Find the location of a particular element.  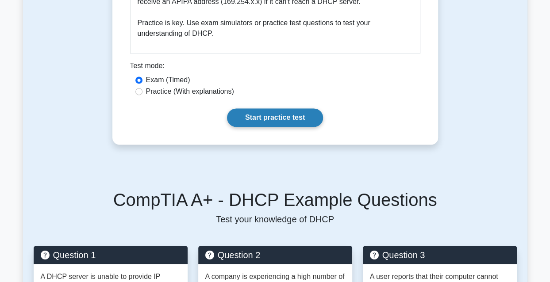

h5: CompTIA A+ - DHCP Example Questions is located at coordinates (275, 200).